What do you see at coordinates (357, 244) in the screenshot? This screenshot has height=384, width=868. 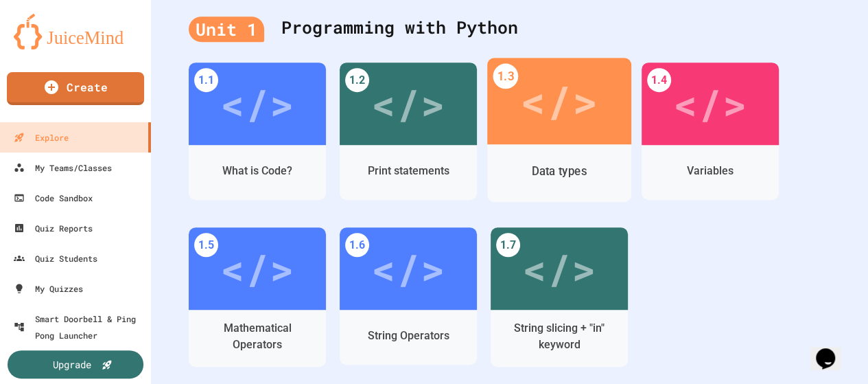 I see `div: 1.6` at bounding box center [357, 244].